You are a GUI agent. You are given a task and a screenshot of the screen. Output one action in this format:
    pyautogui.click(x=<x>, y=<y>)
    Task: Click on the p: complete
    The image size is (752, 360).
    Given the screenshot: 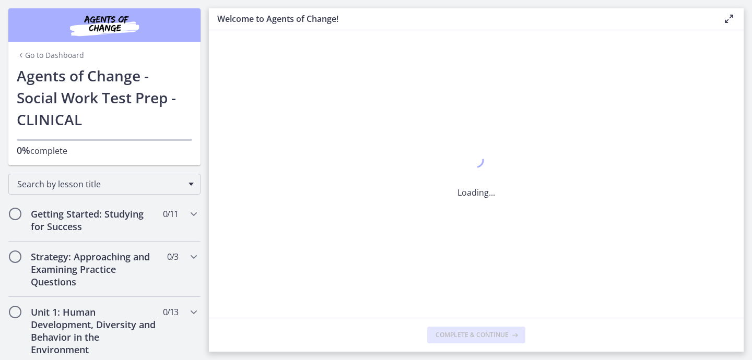 What is the action you would take?
    pyautogui.click(x=104, y=150)
    